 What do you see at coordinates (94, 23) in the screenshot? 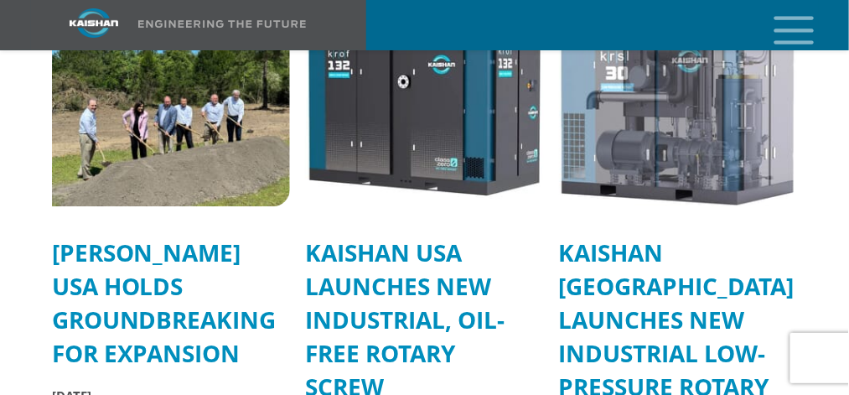
I see `img: kaishan logo` at bounding box center [94, 23].